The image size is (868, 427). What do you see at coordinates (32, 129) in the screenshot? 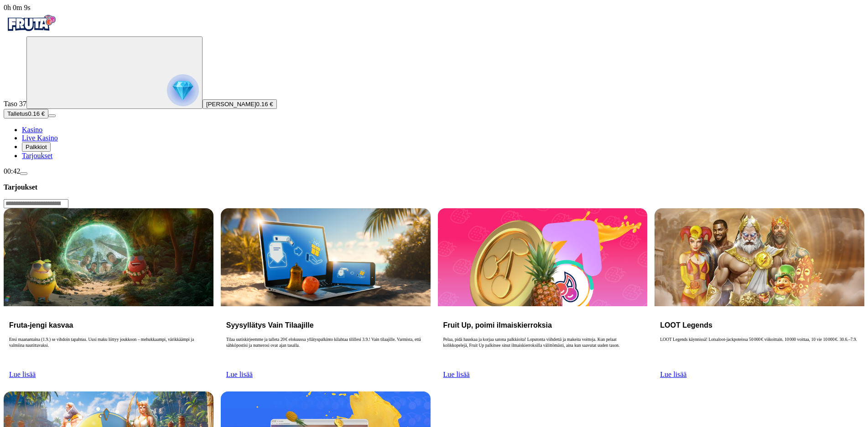
I see `span: Kasino` at bounding box center [32, 129].